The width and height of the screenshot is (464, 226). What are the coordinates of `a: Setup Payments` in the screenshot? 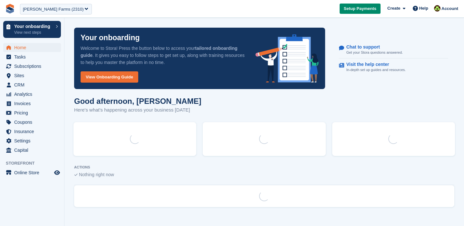 It's located at (360, 9).